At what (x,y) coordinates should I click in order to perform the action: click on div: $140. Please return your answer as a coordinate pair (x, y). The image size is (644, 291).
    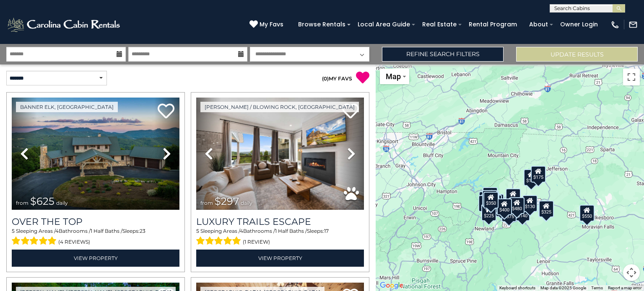
    Looking at the image, I should click on (523, 212).